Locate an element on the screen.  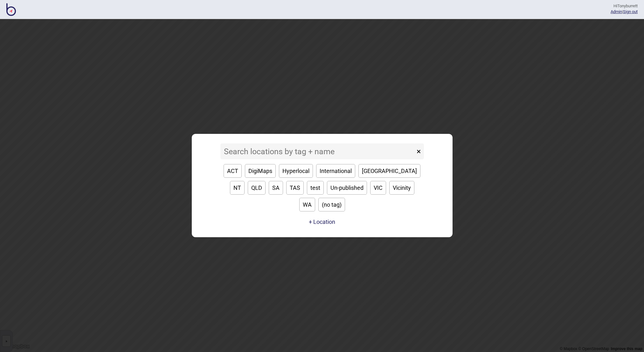
button: DigiMaps is located at coordinates (260, 171).